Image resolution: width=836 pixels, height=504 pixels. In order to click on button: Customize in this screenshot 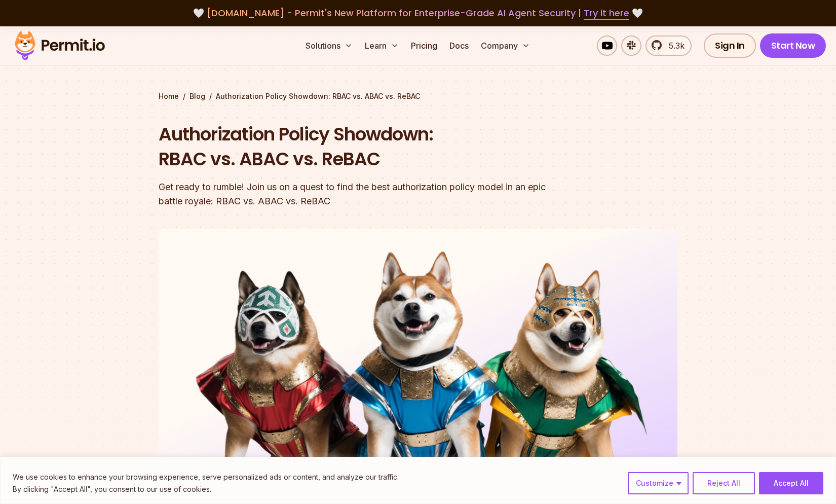, I will do `click(659, 483)`.